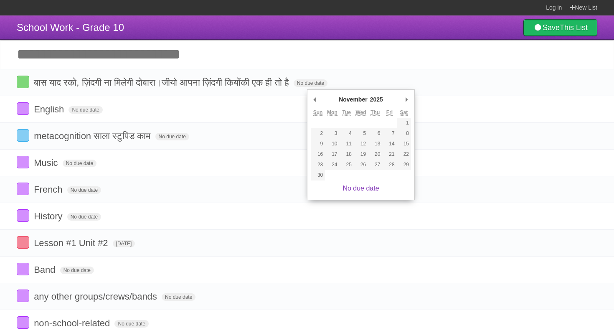 Image resolution: width=614 pixels, height=333 pixels. What do you see at coordinates (389, 112) in the screenshot?
I see `abbr: Friday` at bounding box center [389, 112].